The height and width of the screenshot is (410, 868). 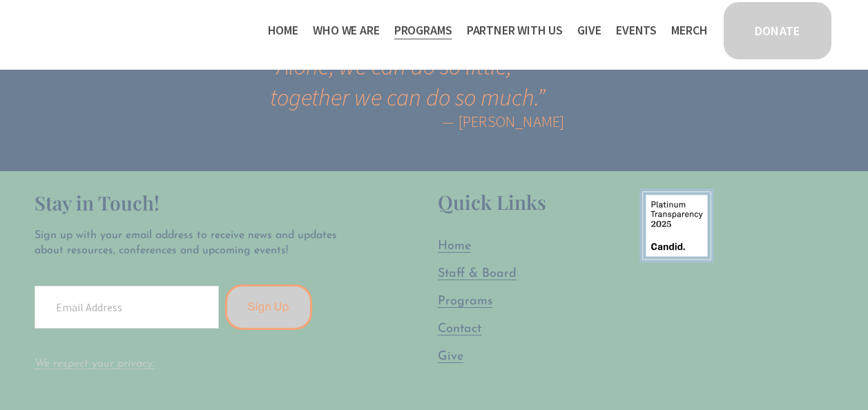 I want to click on span: Contact, so click(x=459, y=328).